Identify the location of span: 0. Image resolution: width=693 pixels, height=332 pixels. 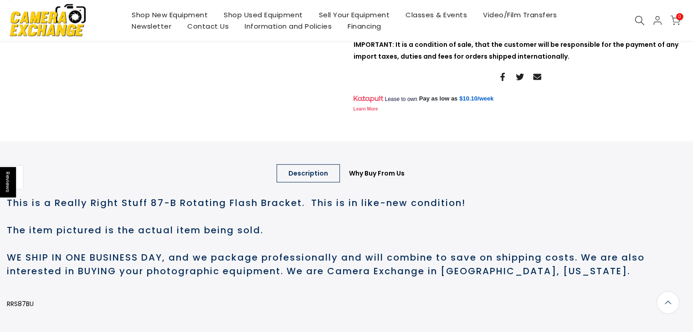
(679, 16).